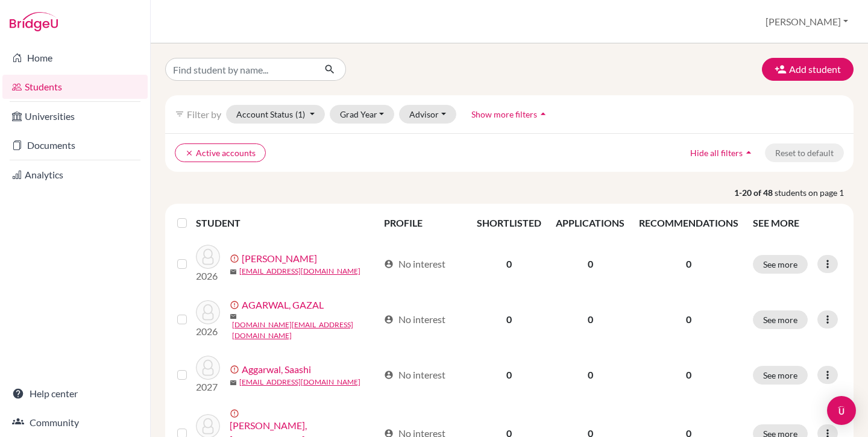  Describe the element at coordinates (423, 223) in the screenshot. I see `th: PROFILE` at that location.